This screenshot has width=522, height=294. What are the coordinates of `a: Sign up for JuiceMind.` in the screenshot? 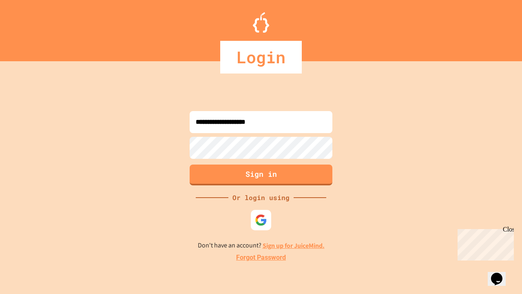 It's located at (294, 245).